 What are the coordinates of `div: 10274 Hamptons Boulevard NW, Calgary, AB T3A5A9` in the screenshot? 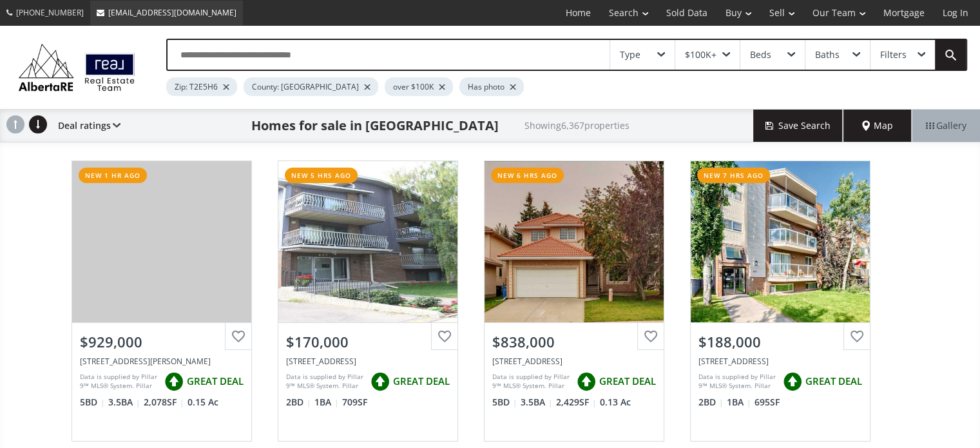 It's located at (574, 361).